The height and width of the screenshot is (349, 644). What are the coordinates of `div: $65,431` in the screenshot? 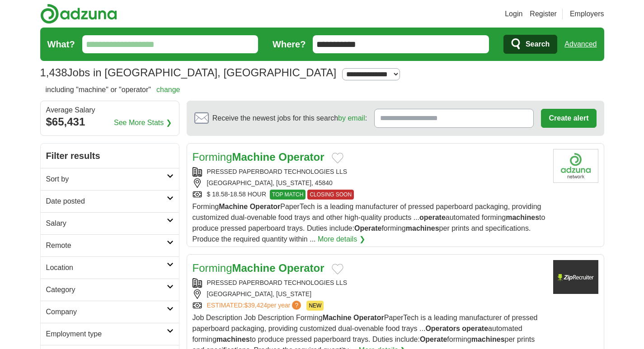 It's located at (110, 122).